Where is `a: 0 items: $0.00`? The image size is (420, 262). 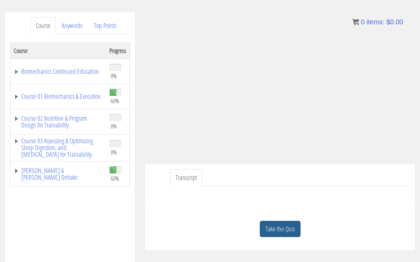 a: 0 items: $0.00 is located at coordinates (378, 22).